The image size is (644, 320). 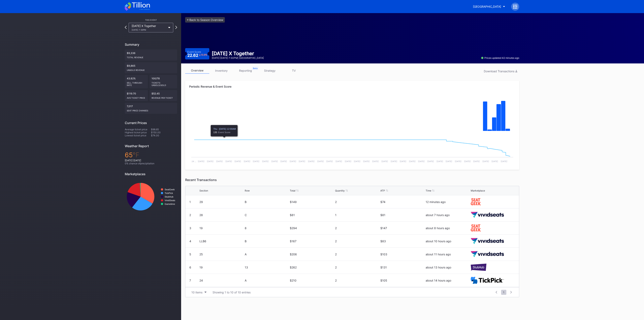 What do you see at coordinates (170, 204) in the screenshot?
I see `text: Gametime` at bounding box center [170, 204].